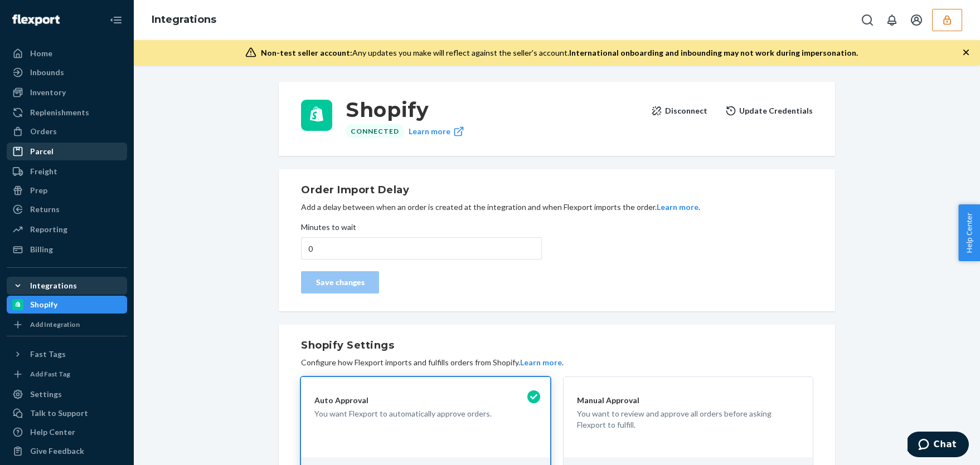 This screenshot has height=465, width=980. I want to click on span: Chat, so click(37, 13).